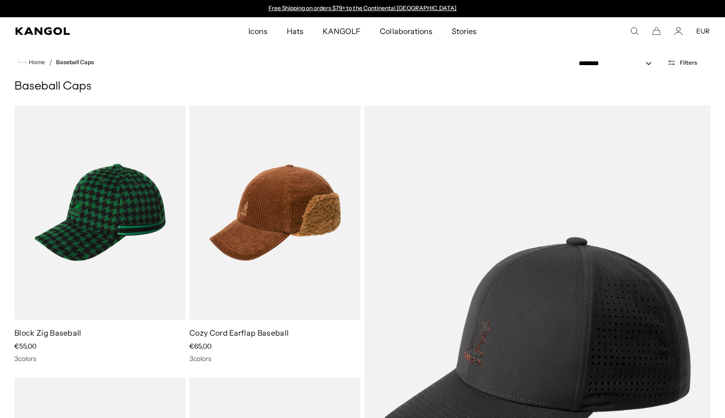  Describe the element at coordinates (703, 31) in the screenshot. I see `button: EUR` at that location.